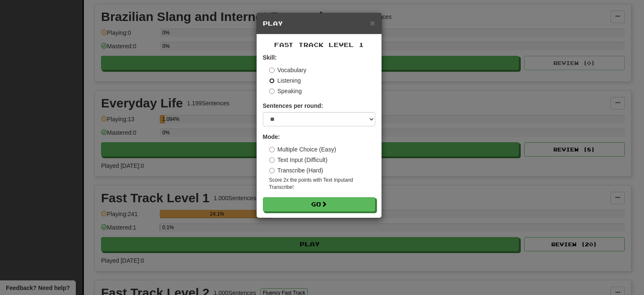 This screenshot has width=644, height=295. What do you see at coordinates (372, 22) in the screenshot?
I see `button: Close` at bounding box center [372, 22].